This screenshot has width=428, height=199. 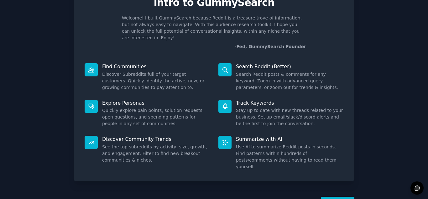 I want to click on p: Track Keywords, so click(x=290, y=103).